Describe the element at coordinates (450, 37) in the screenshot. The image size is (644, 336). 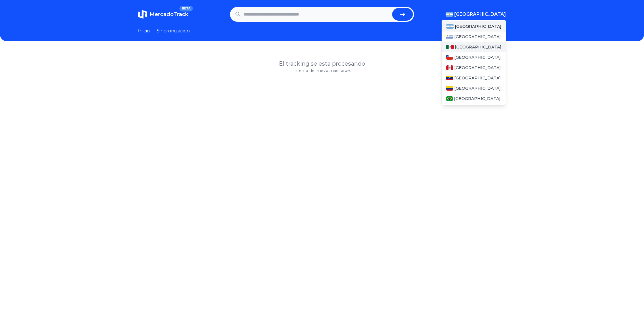
I see `img: Uruguay` at that location.